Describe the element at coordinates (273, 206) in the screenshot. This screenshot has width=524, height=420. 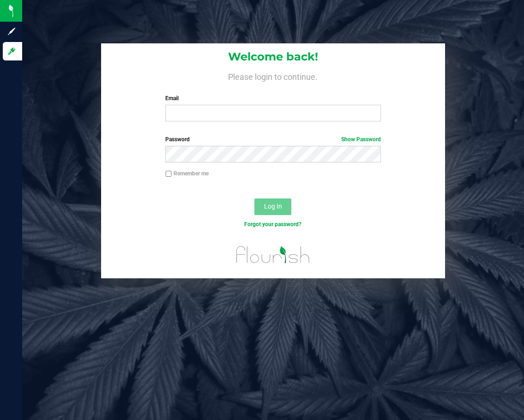
I see `span: Log In` at that location.